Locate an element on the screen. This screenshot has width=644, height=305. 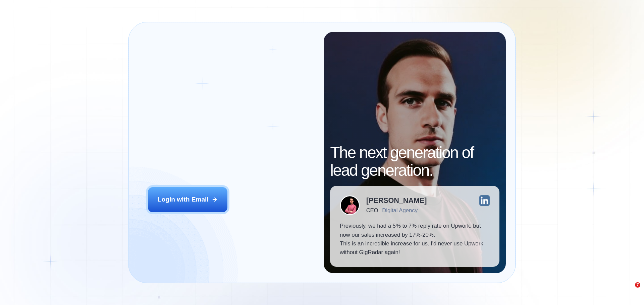
div: Digital Agency is located at coordinates (400, 210).